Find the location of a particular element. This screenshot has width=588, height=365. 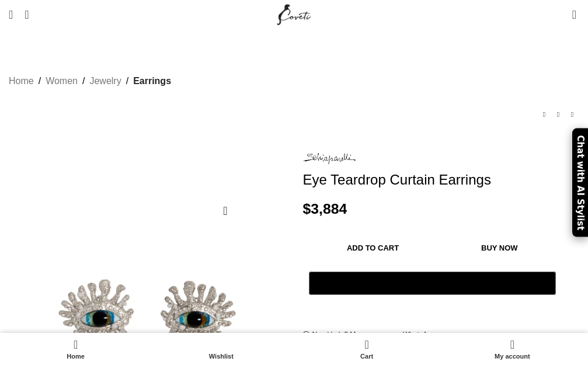

span: Home is located at coordinates (76, 356).